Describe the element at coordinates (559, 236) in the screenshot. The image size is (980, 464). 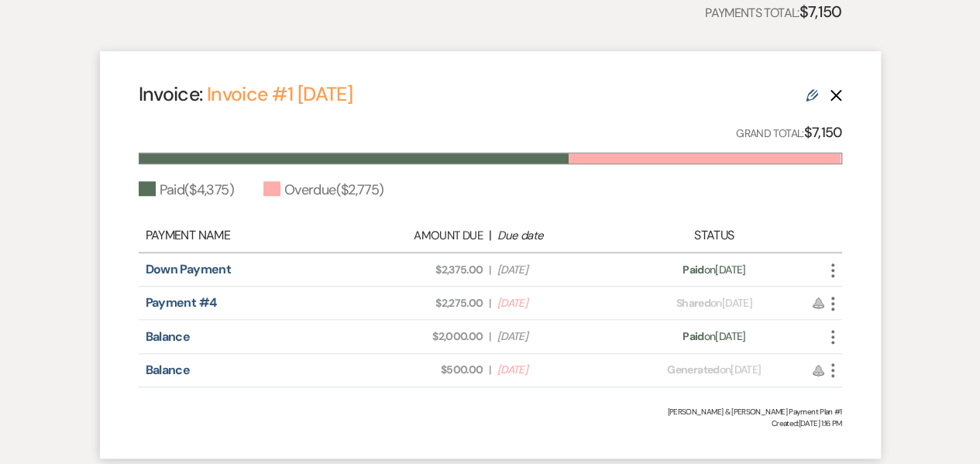
I see `div: Due date` at that location.